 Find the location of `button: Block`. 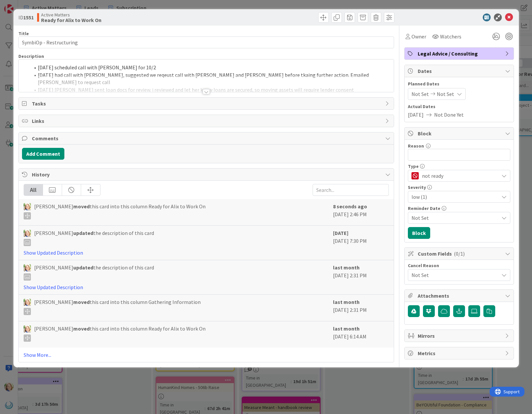

button: Block is located at coordinates (419, 233).